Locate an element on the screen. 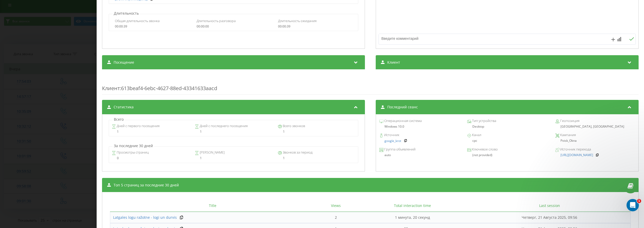  span: Канал is located at coordinates (476, 135).